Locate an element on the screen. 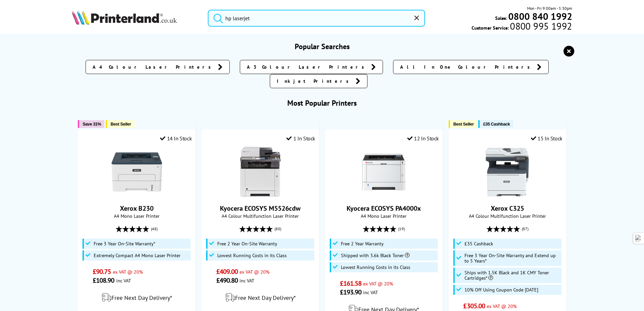  div: 14 In Stock is located at coordinates (176, 138).